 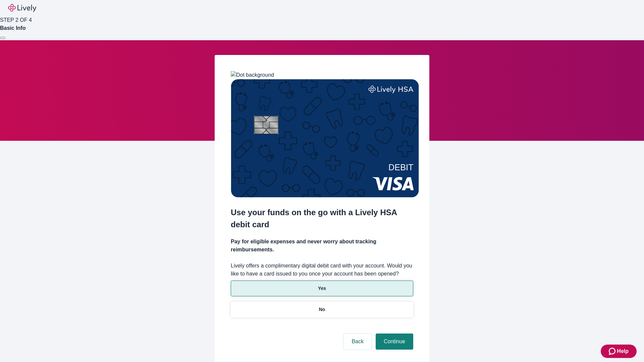 What do you see at coordinates (619, 351) in the screenshot?
I see `button: Zendesk support iconHelp` at bounding box center [619, 351].